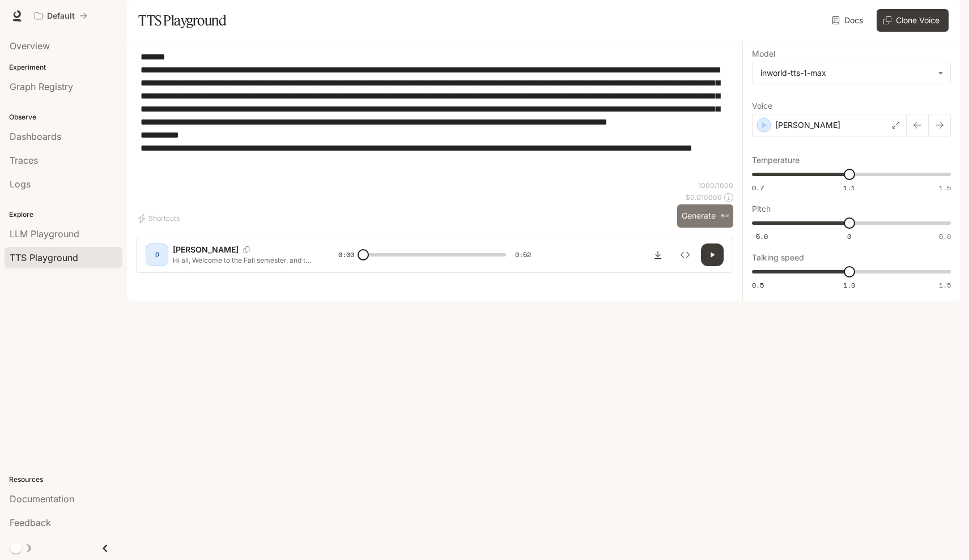 The height and width of the screenshot is (560, 969). What do you see at coordinates (705, 216) in the screenshot?
I see `button: Generate⌘⏎` at bounding box center [705, 216].